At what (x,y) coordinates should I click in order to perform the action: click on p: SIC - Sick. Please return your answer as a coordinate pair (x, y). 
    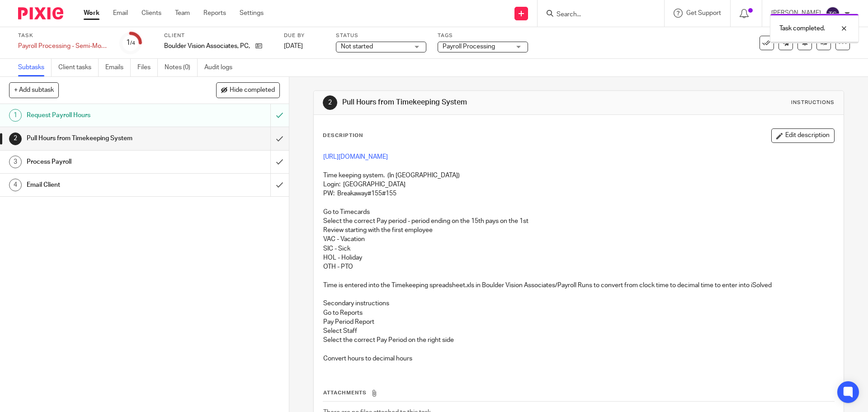
    Looking at the image, I should click on (578, 249).